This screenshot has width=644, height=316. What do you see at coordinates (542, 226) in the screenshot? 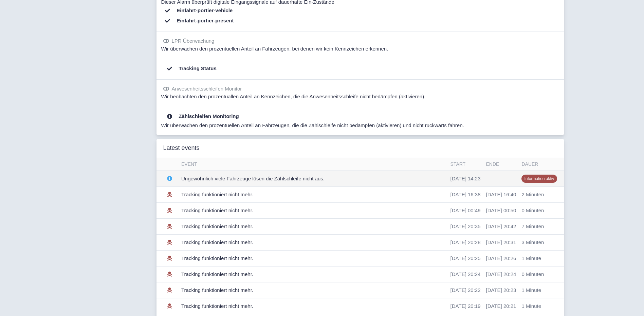
I see `td: 7 Minuten` at bounding box center [542, 226].